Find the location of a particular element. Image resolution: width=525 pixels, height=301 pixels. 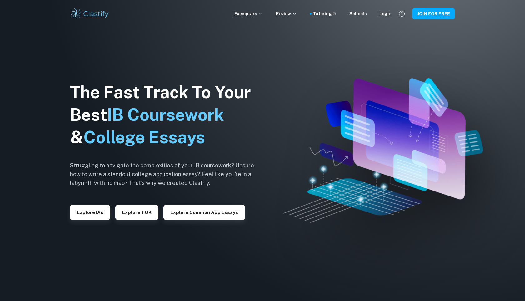

div: Tutoring is located at coordinates (325, 14).